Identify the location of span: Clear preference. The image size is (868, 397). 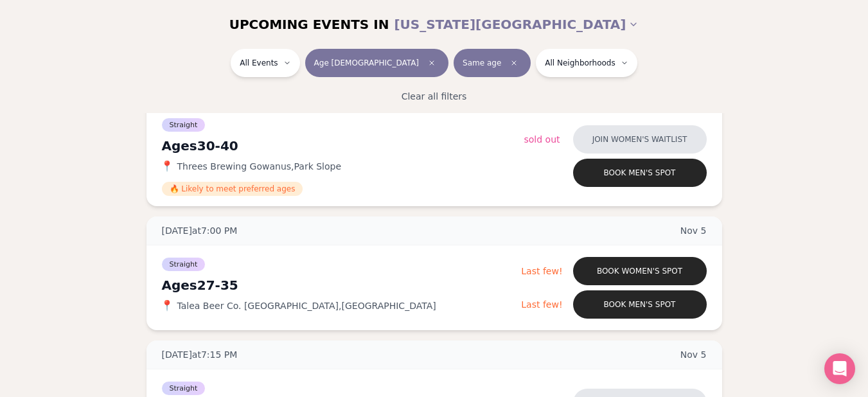
(514, 63).